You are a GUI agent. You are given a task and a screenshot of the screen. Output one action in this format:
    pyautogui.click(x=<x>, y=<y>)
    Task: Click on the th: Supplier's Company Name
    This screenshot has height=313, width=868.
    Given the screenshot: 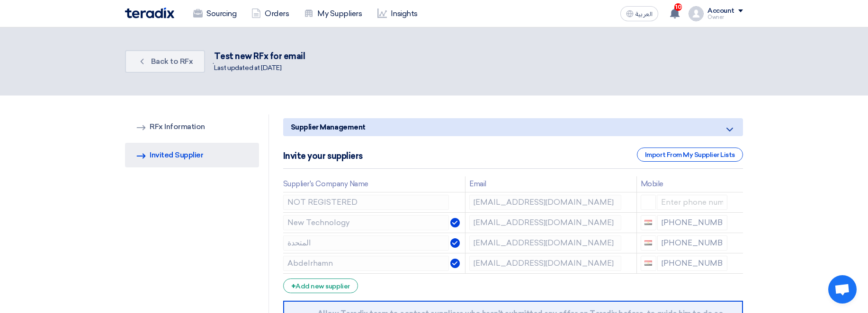 What is the action you would take?
    pyautogui.click(x=374, y=184)
    